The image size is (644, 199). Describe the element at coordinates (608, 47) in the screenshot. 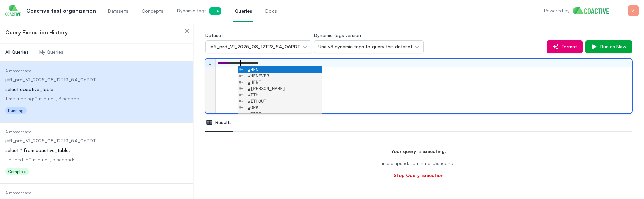

I see `button: Run as New` at that location.